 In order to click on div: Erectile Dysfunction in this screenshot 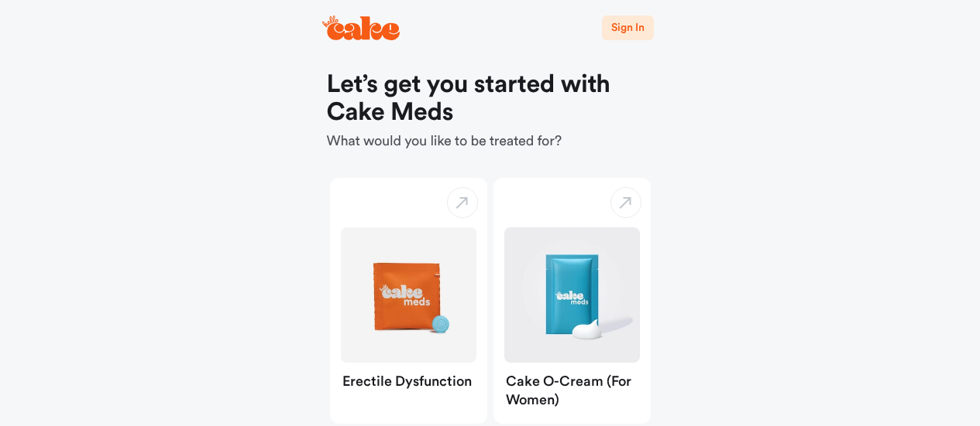, I will do `click(408, 384)`.